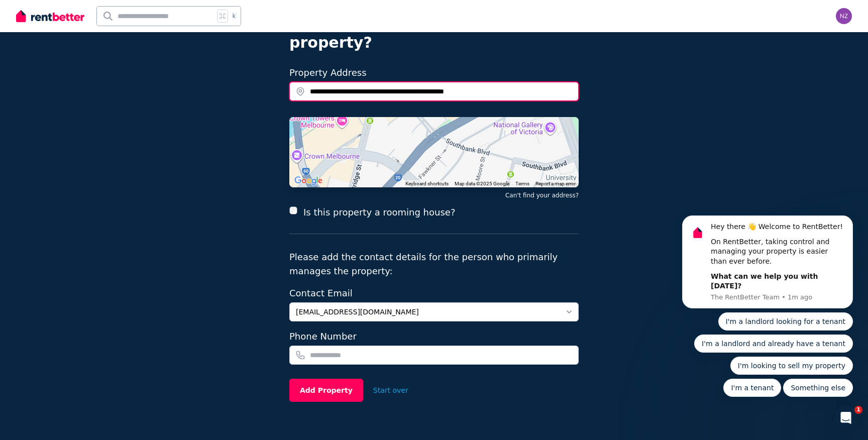  What do you see at coordinates (111, 125) in the screenshot?
I see `div: On RentBetter, taking control and managing your property is easier than ever before.` at bounding box center [111, 125].